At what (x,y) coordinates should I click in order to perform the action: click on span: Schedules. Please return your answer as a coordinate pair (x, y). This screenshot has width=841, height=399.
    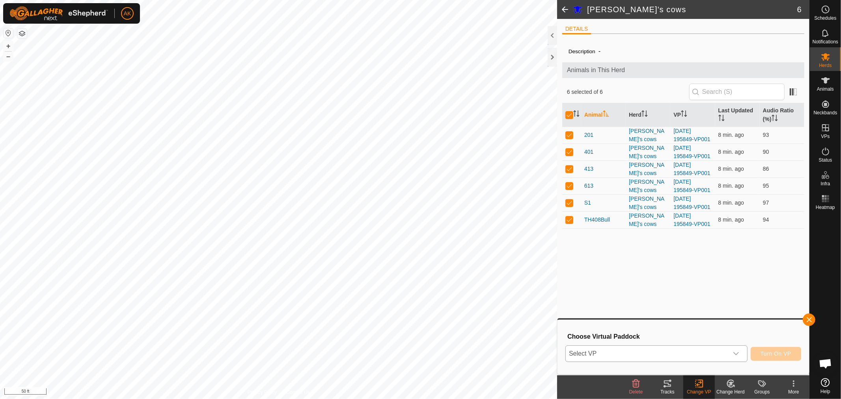
    Looking at the image, I should click on (825, 18).